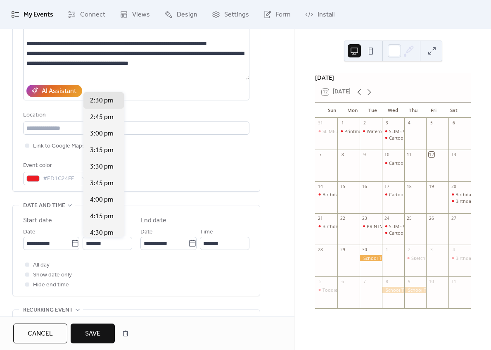 The height and width of the screenshot is (350, 491). What do you see at coordinates (48, 310) in the screenshot?
I see `span: Recurring event` at bounding box center [48, 310].